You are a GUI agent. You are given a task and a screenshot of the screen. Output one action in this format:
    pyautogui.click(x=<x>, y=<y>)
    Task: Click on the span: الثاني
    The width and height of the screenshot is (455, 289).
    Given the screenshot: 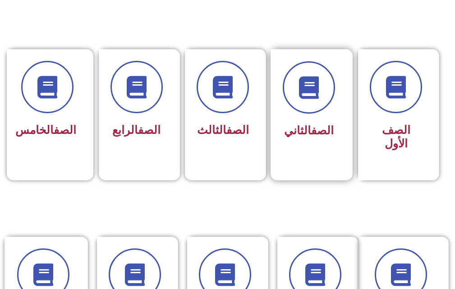 What is the action you would take?
    pyautogui.click(x=309, y=130)
    